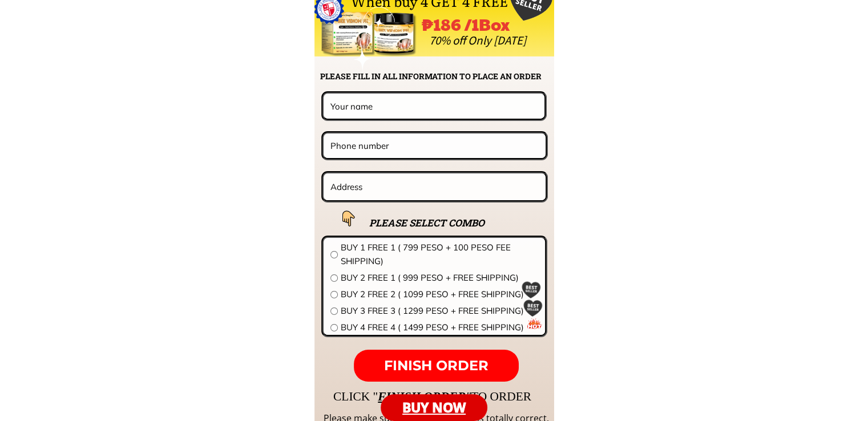  Describe the element at coordinates (439, 328) in the screenshot. I see `span: BUY 4 FREE 4 ( 1499 PESO + FREE SHIPPING)` at that location.